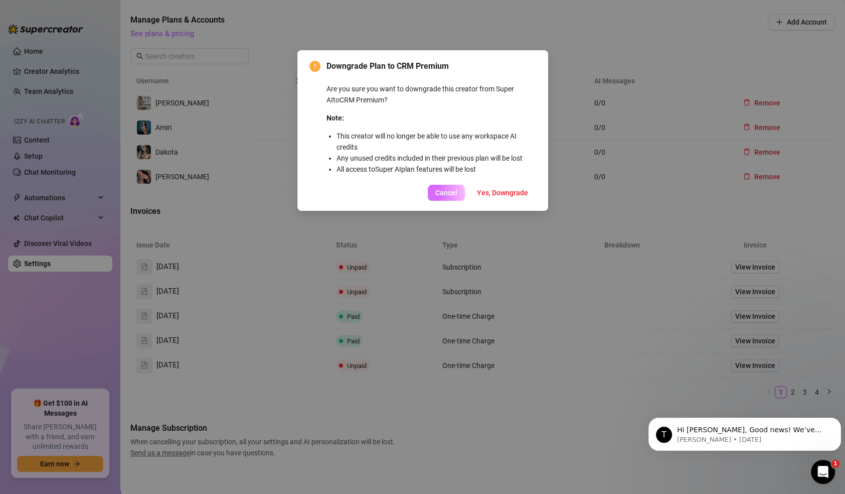  What do you see at coordinates (431, 66) in the screenshot?
I see `span: Downgrade Plan to CRM Premium` at bounding box center [431, 66].